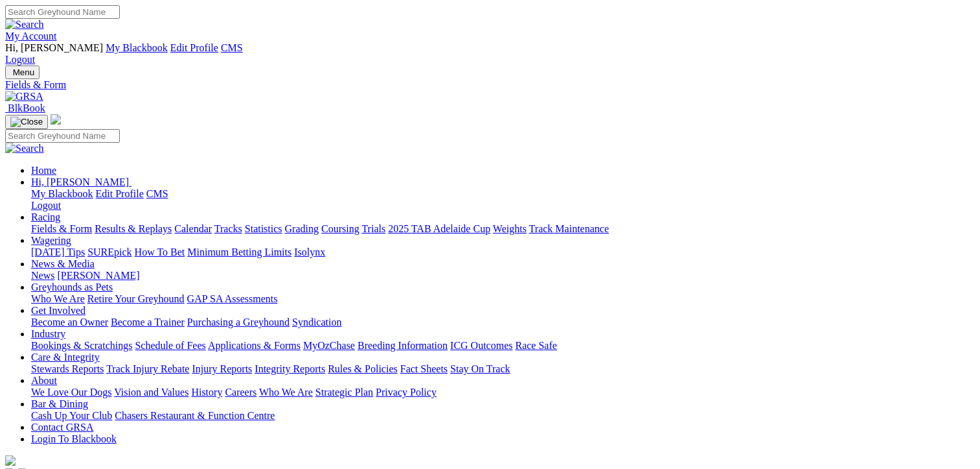 The height and width of the screenshot is (469, 980). Describe the element at coordinates (240, 391) in the screenshot. I see `a: Careers` at that location.